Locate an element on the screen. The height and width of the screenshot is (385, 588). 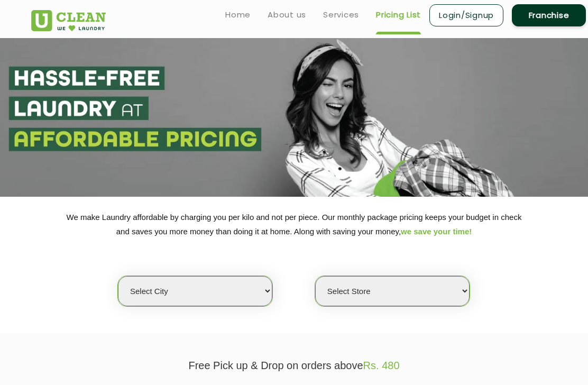
a: Login/Signup is located at coordinates (466, 15).